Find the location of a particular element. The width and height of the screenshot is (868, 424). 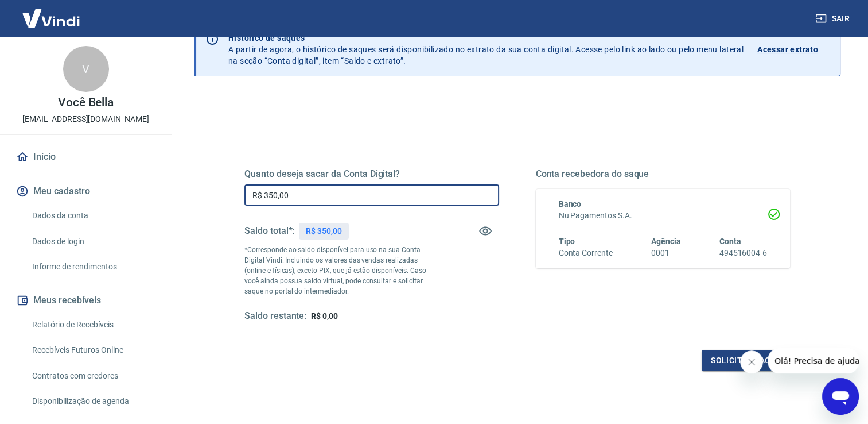

span: R$ 0,00 is located at coordinates (324, 316).